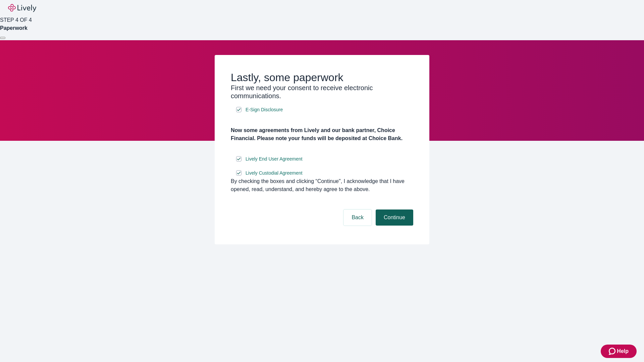 The height and width of the screenshot is (362, 644). Describe the element at coordinates (623, 351) in the screenshot. I see `span: Help` at that location.